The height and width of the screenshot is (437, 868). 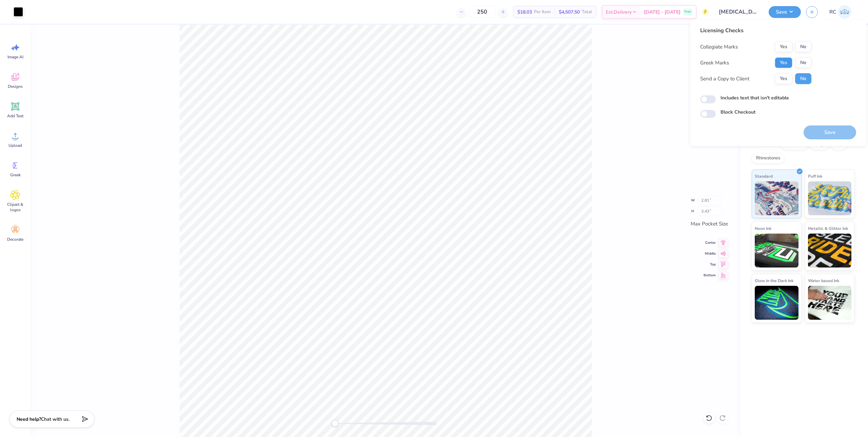 I want to click on span: Image AI, so click(x=15, y=57).